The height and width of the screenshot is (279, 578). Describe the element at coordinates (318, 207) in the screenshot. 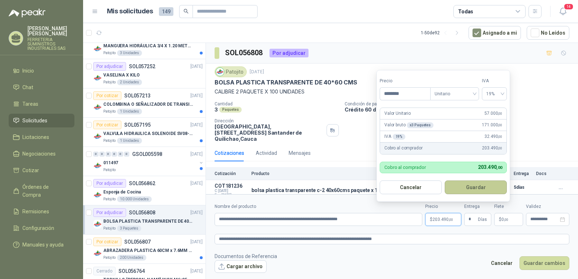

I see `label: Nombre del producto` at that location.